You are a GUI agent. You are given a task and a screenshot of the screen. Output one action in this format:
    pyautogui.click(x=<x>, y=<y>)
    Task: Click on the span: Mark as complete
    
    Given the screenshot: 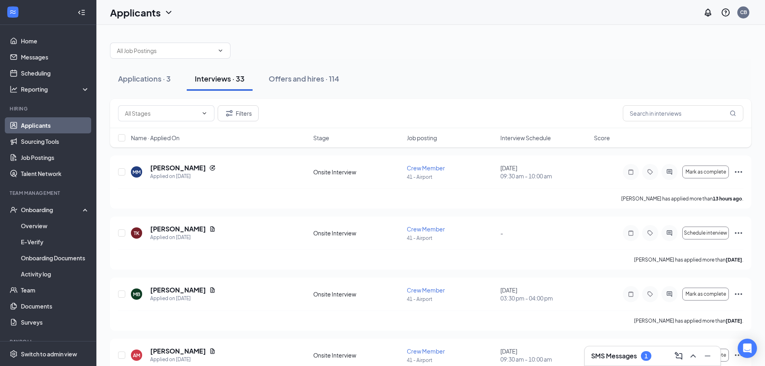 What is the action you would take?
    pyautogui.click(x=705, y=294)
    